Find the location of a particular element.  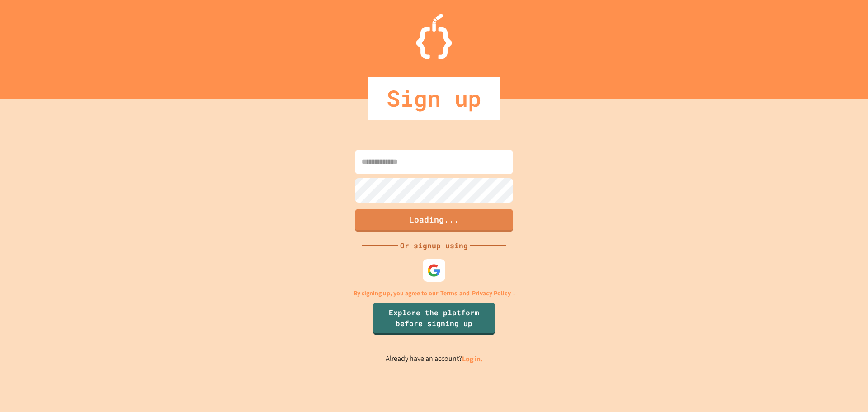

p: Already have an account? is located at coordinates (434, 359).